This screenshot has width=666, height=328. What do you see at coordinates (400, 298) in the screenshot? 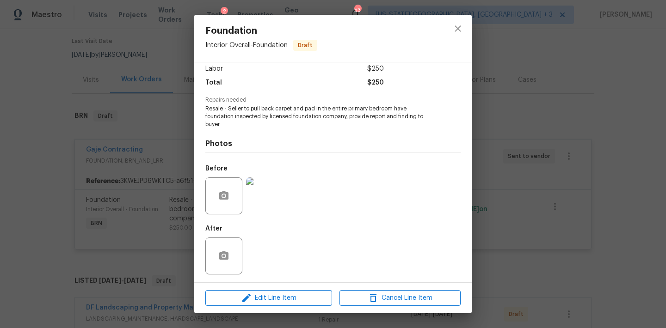
I see `button: Cancel Line Item` at bounding box center [400, 298].